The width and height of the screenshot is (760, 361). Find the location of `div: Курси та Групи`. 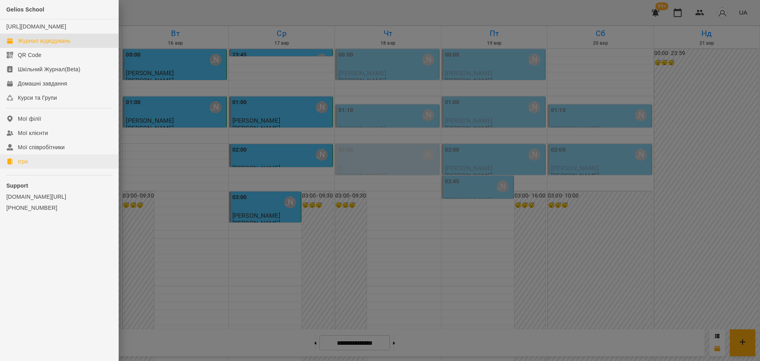

div: Курси та Групи is located at coordinates (37, 98).